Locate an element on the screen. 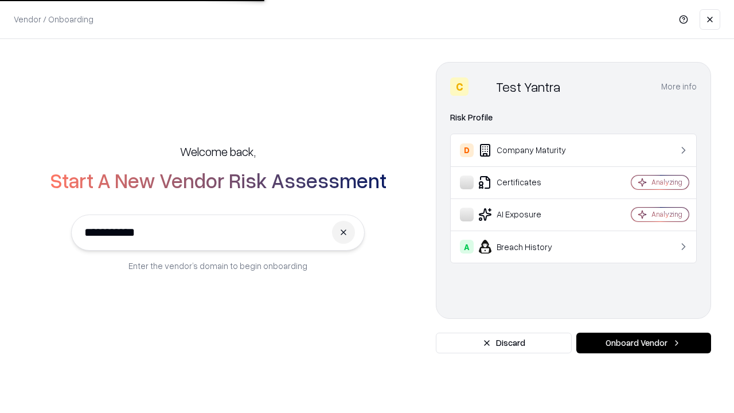 This screenshot has height=413, width=734. p: Vendor / Onboarding is located at coordinates (53, 19).